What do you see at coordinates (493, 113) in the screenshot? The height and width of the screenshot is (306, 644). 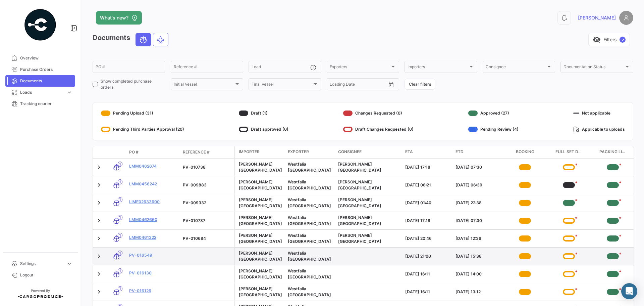 I see `div: Approved (27)` at bounding box center [493, 113].